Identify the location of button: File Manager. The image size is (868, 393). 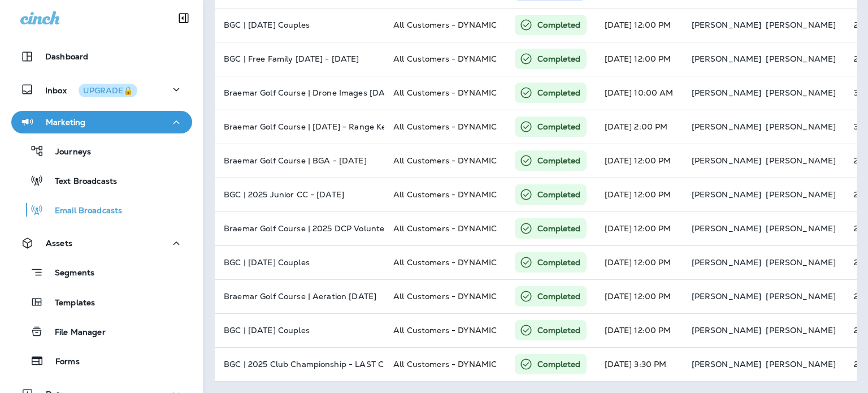
(102, 331).